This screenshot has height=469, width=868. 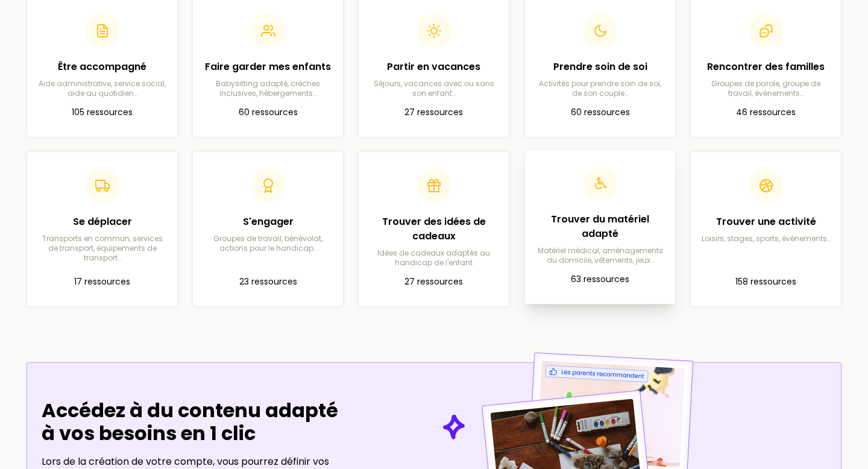 What do you see at coordinates (433, 229) in the screenshot?
I see `a: Trouver des idées de cadeauxIdées de cadeaux adaptés au handicap de l'enfant27 ressources` at bounding box center [433, 229].